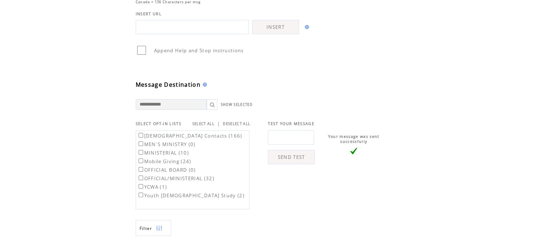 This screenshot has width=539, height=247. I want to click on label: MINISTERIAL (10), so click(163, 153).